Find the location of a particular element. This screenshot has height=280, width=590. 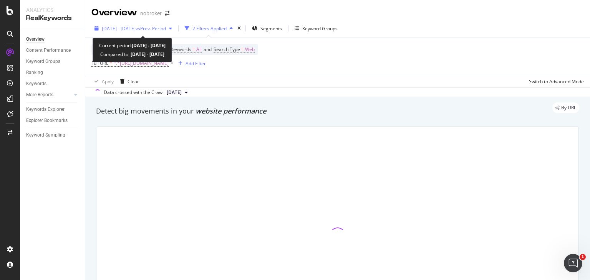

div: Add Filter is located at coordinates (195, 63).